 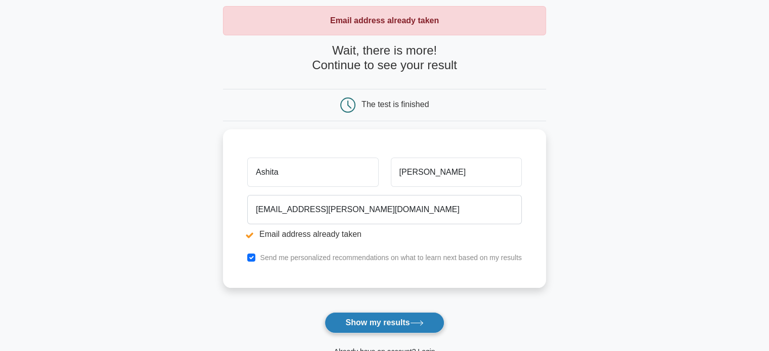 What do you see at coordinates (312, 172) in the screenshot?
I see `input: First name` at bounding box center [312, 172].